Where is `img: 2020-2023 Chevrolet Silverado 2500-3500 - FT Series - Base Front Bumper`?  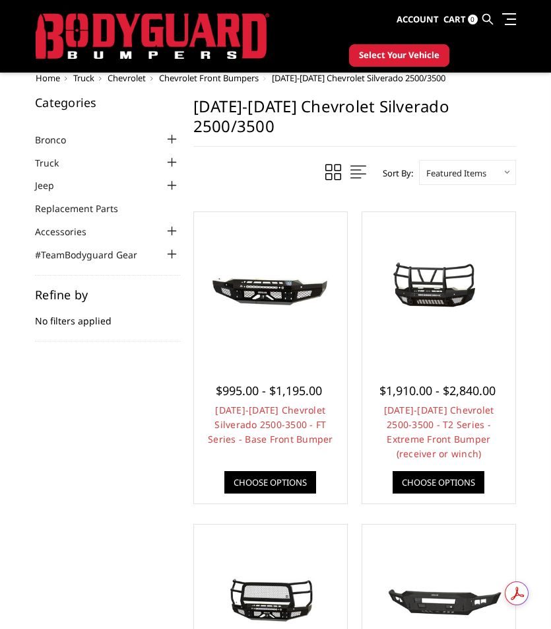 img: 2020-2023 Chevrolet Silverado 2500-3500 - FT Series - Base Front Bumper is located at coordinates (271, 289).